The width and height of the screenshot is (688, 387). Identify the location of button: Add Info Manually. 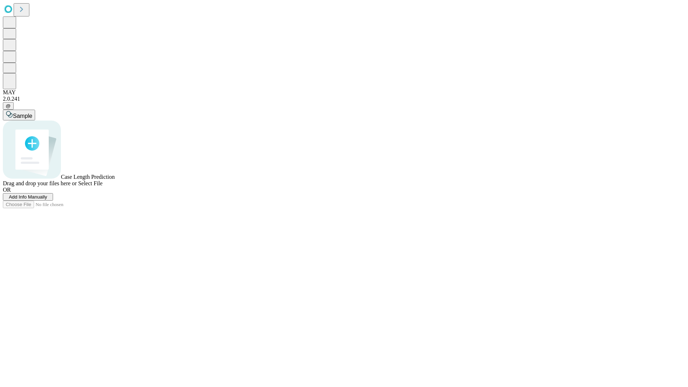
(28, 197).